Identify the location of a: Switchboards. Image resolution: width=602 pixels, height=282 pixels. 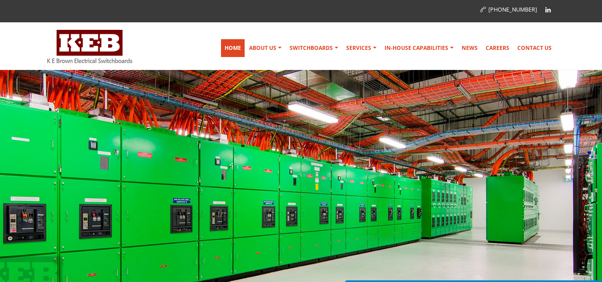
(314, 48).